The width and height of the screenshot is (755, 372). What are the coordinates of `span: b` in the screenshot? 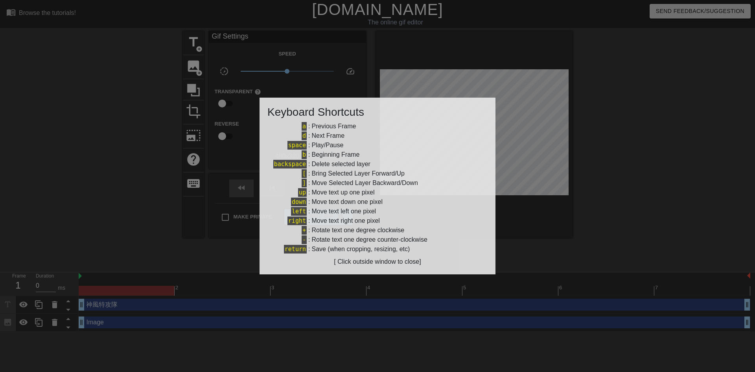 It's located at (304, 155).